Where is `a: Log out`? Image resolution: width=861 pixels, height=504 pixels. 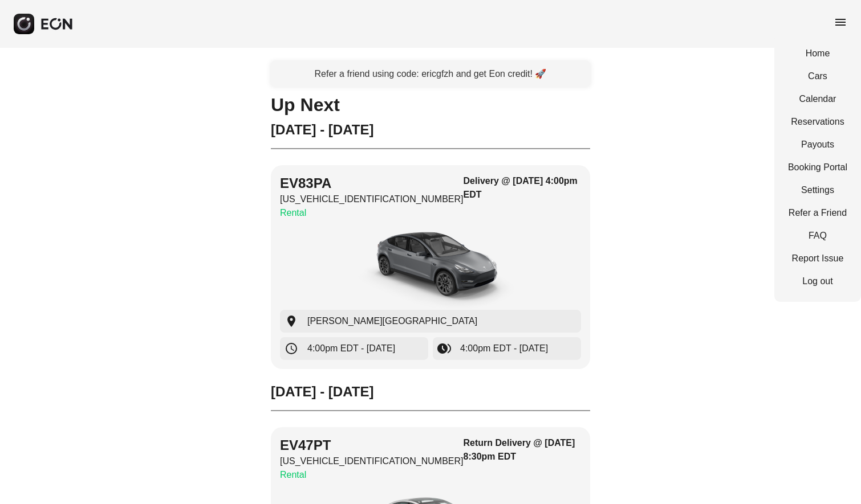
a: Log out is located at coordinates (817, 281).